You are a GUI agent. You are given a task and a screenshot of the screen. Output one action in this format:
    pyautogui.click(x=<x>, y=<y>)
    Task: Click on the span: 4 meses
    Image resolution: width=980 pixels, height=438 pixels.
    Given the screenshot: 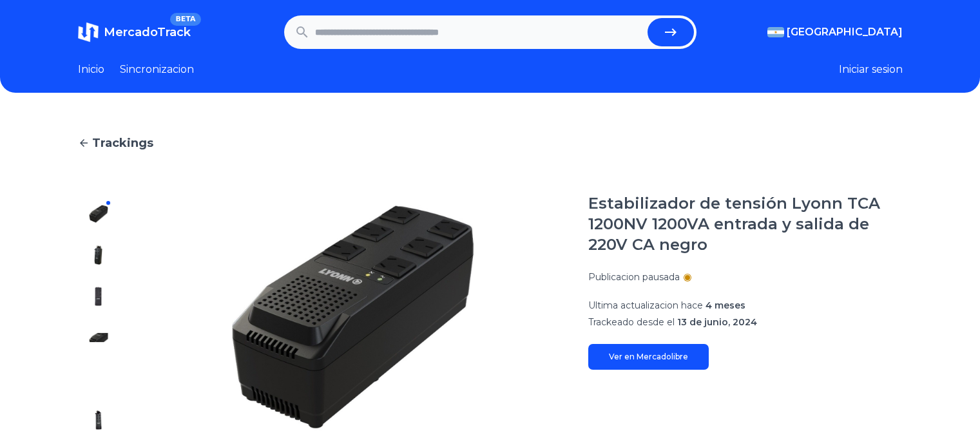 What is the action you would take?
    pyautogui.click(x=725, y=305)
    